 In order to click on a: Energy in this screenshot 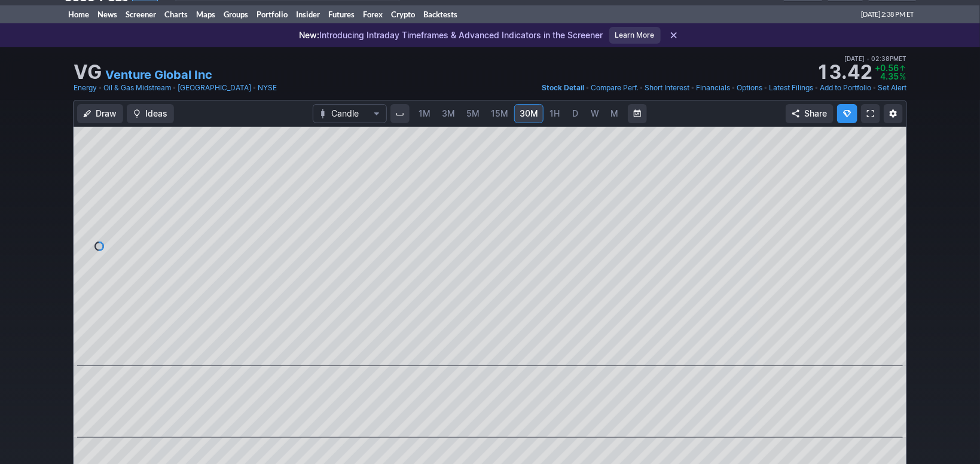, I will do `click(85, 88)`.